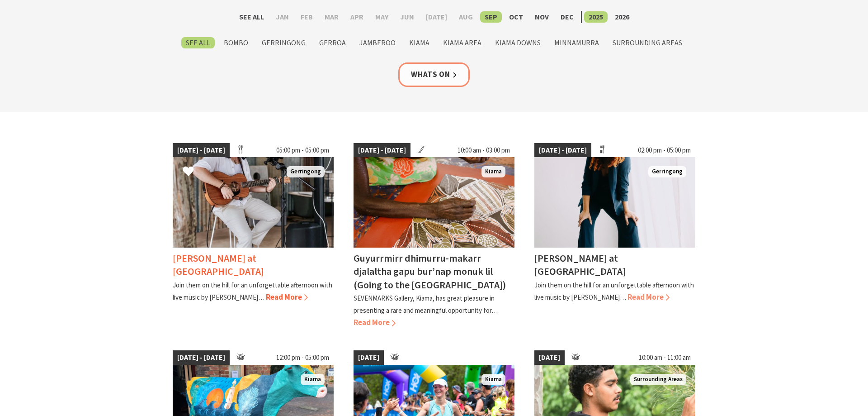 This screenshot has height=416, width=868. I want to click on label: Gerringong, so click(284, 43).